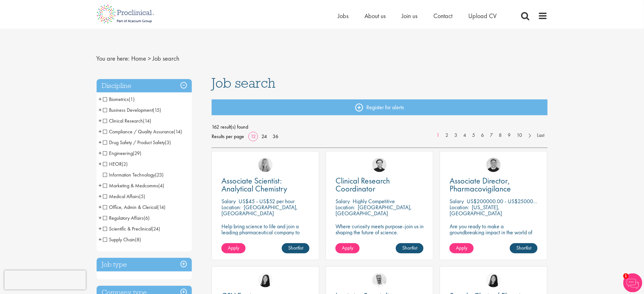 The width and height of the screenshot is (644, 294). What do you see at coordinates (380, 185) in the screenshot?
I see `a: Clinical Research Coordinator` at bounding box center [380, 185].